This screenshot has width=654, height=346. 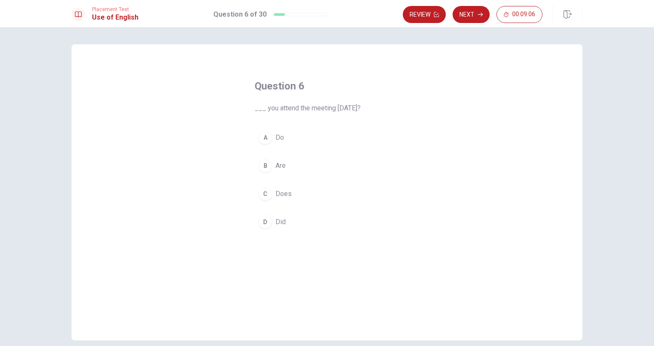 What do you see at coordinates (240, 14) in the screenshot?
I see `h1: Question 6 of 30` at bounding box center [240, 14].